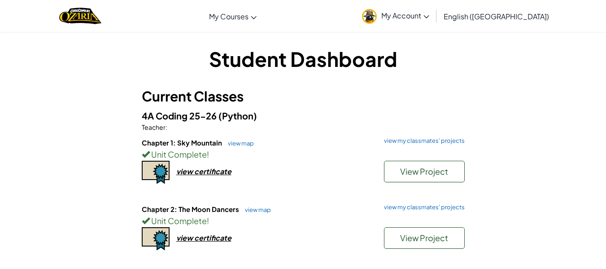 The width and height of the screenshot is (606, 269). What do you see at coordinates (238, 115) in the screenshot?
I see `span: (Python)` at bounding box center [238, 115].